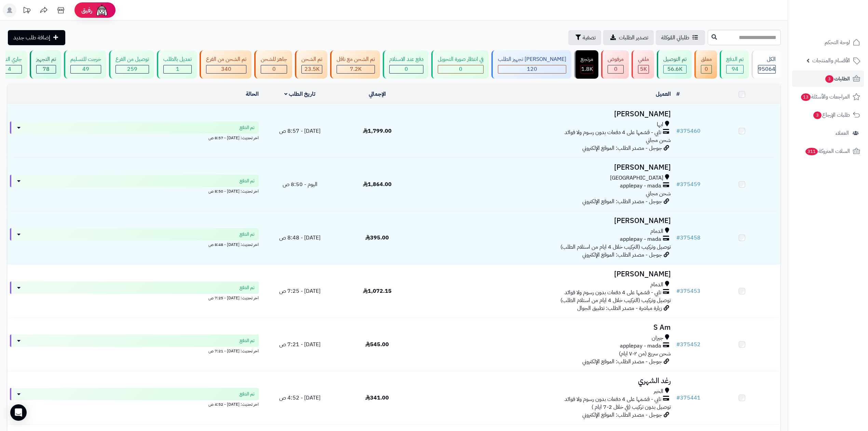  Describe the element at coordinates (585, 37) in the screenshot. I see `button: تصفية` at that location.